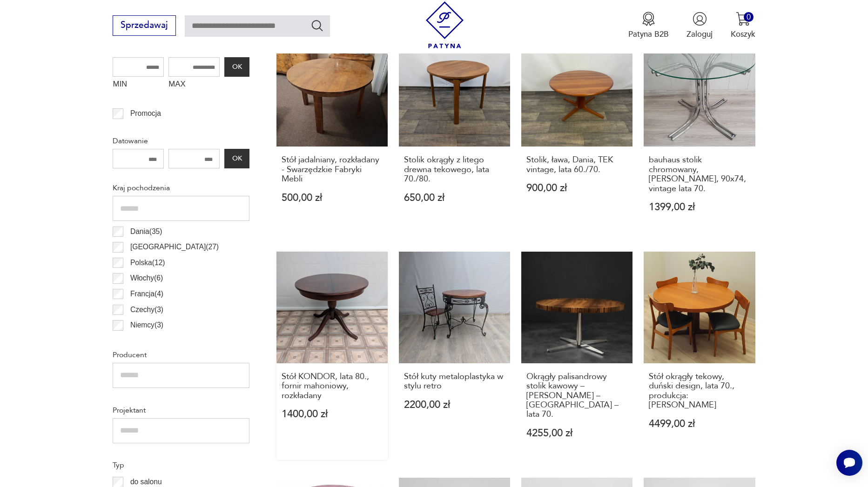 The width and height of the screenshot is (868, 487). What do you see at coordinates (699, 19) in the screenshot?
I see `img: Ikonka użytkownika` at bounding box center [699, 19].